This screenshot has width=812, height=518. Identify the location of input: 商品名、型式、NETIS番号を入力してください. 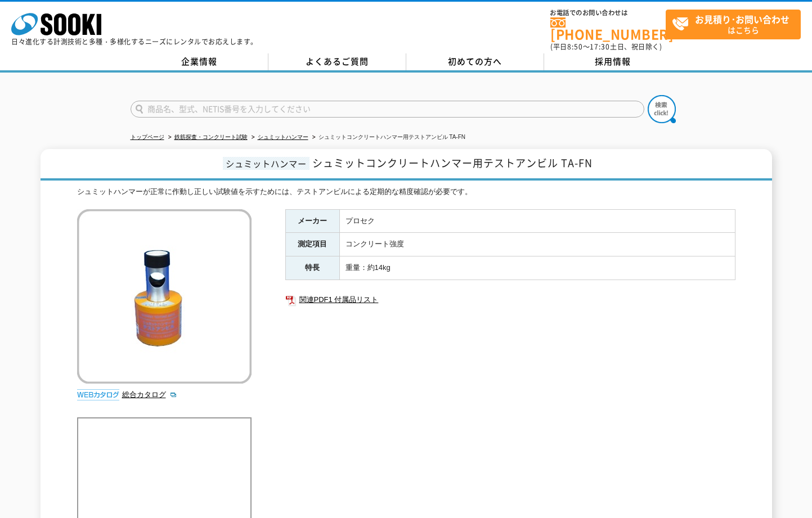
(387, 109).